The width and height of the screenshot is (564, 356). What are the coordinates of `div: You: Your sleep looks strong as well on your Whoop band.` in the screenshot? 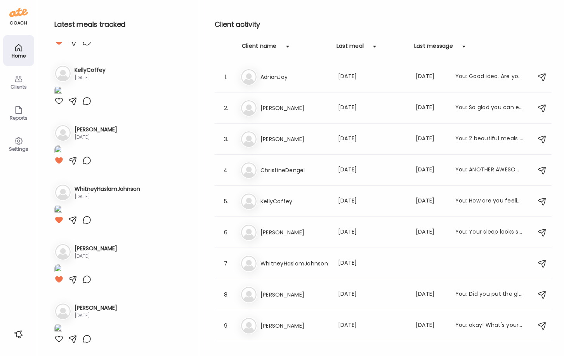 It's located at (490, 232).